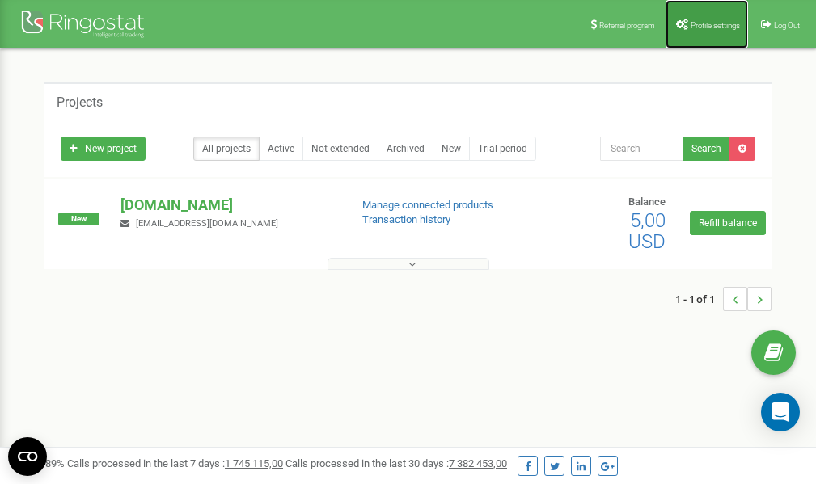 The height and width of the screenshot is (484, 816). Describe the element at coordinates (478, 463) in the screenshot. I see `u: 7 382 453,00` at that location.